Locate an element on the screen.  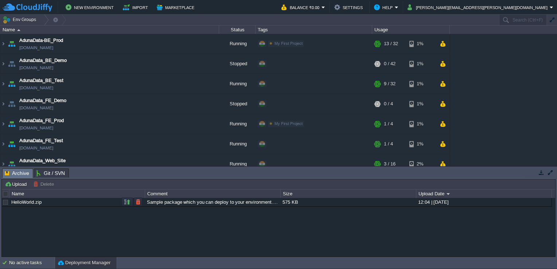
div: Sample package which you can deploy to your environment. Feel free to delete and upload a package... is located at coordinates (212, 202).